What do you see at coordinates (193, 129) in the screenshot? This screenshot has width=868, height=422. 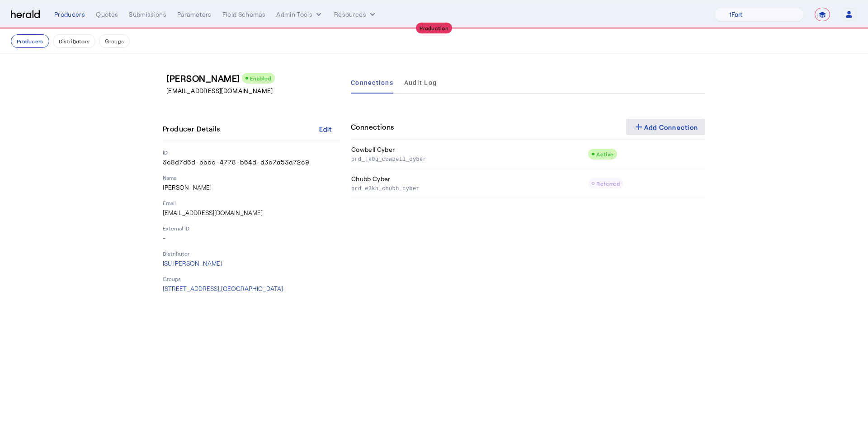 I see `h4: Producer Details` at bounding box center [193, 129].